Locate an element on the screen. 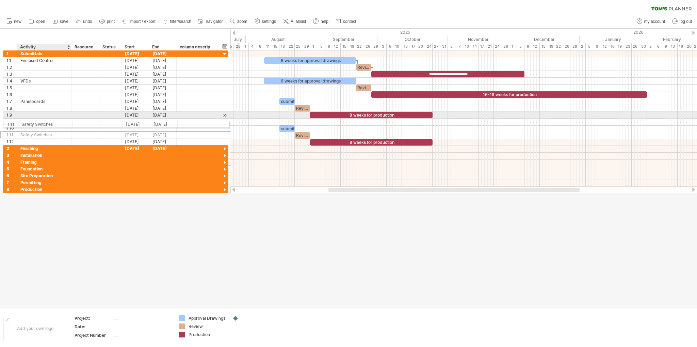 The width and height of the screenshot is (697, 347). div: 15 - 19 is located at coordinates (547, 46).